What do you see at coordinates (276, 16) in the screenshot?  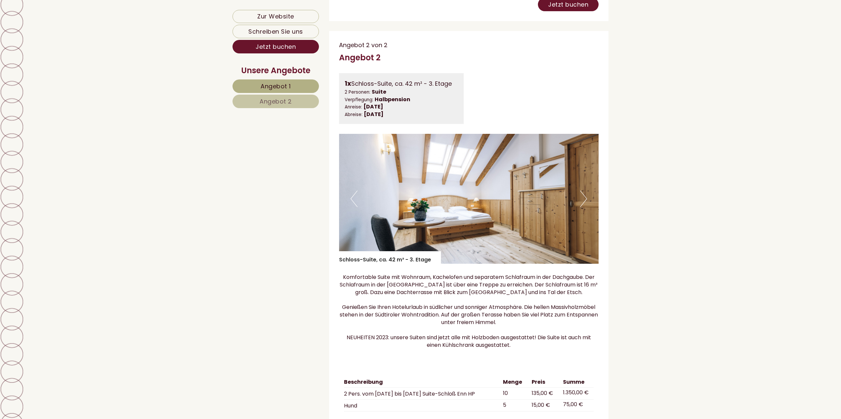 I see `a: Zur Website` at bounding box center [276, 16].